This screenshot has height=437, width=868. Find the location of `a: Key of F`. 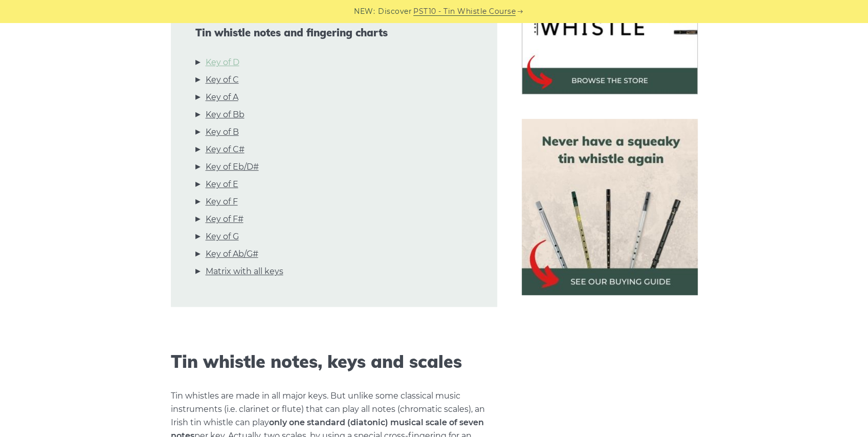

a: Key of F is located at coordinates (222, 202).